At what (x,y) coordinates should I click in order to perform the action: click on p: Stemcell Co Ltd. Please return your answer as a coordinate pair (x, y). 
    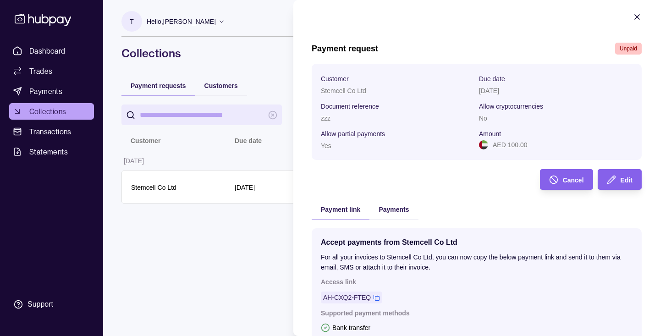
    Looking at the image, I should click on (343, 91).